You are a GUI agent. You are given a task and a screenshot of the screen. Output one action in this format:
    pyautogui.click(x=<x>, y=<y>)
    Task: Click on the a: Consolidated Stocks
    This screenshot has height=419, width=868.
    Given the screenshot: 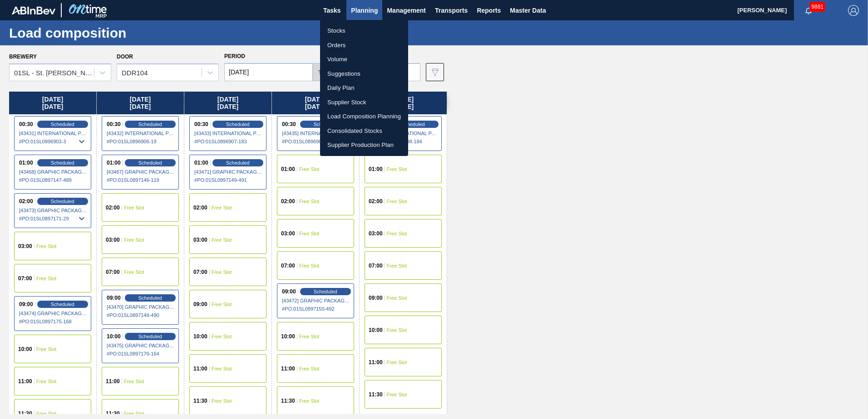 What is the action you would take?
    pyautogui.click(x=364, y=131)
    